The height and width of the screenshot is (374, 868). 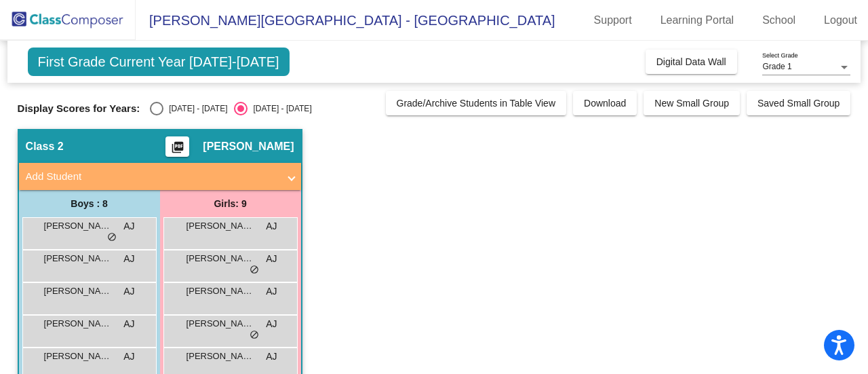 I want to click on span: Digital Data Wall, so click(x=691, y=62).